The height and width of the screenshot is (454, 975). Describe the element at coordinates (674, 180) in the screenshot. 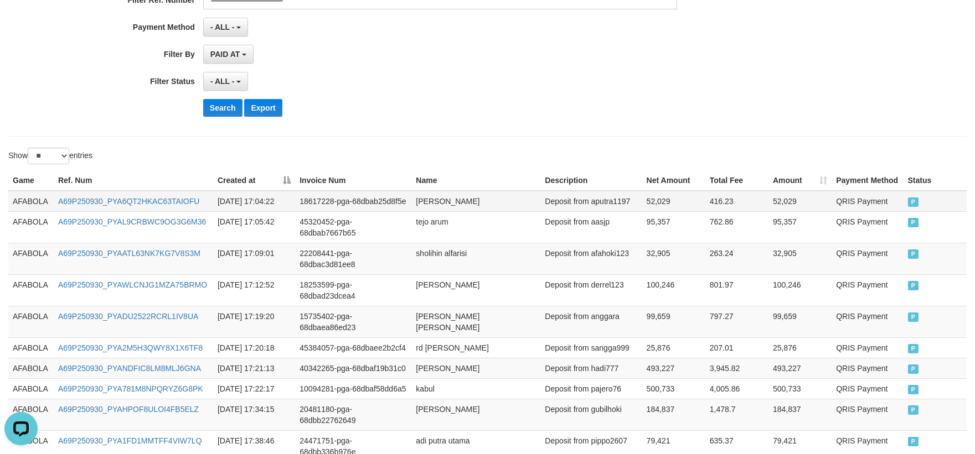

I see `th: Net Amount` at that location.